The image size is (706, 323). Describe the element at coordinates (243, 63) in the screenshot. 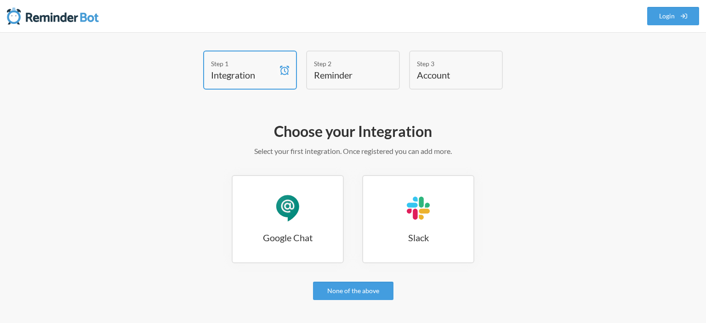

I see `div: Step 1` at that location.